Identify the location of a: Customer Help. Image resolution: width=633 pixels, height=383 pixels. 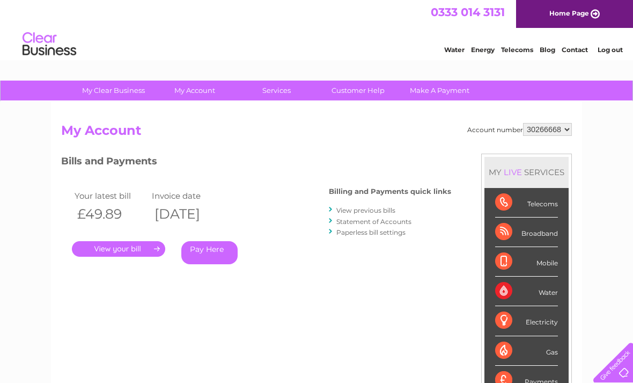
(358, 90).